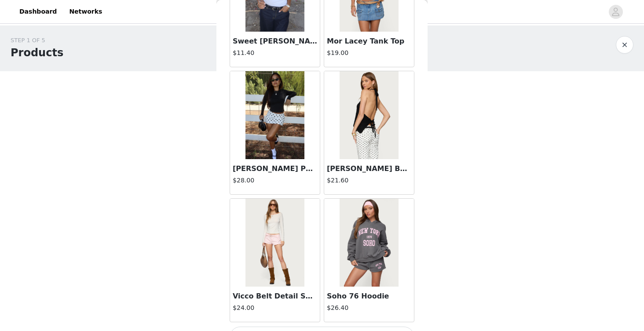  I want to click on a: Networks, so click(85, 12).